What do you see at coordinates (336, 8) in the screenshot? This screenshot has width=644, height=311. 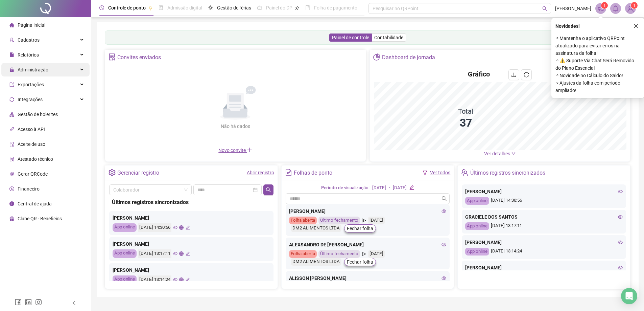 I see `span: Folha de pagamento` at bounding box center [336, 8].